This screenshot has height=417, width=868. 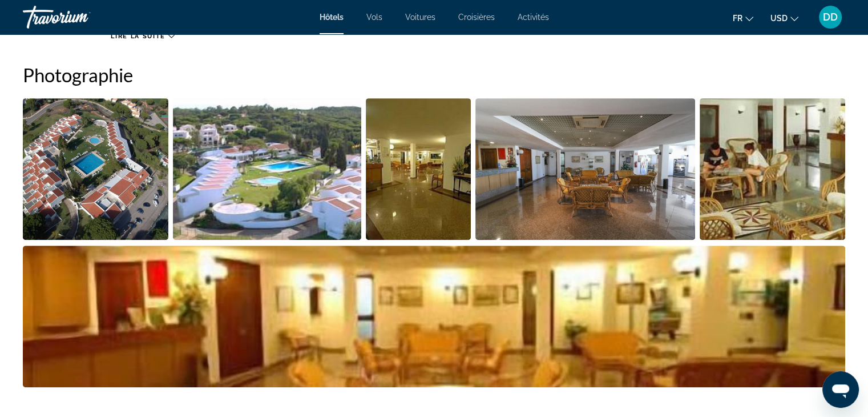 What do you see at coordinates (434, 75) in the screenshot?
I see `h2: Photographie` at bounding box center [434, 75].